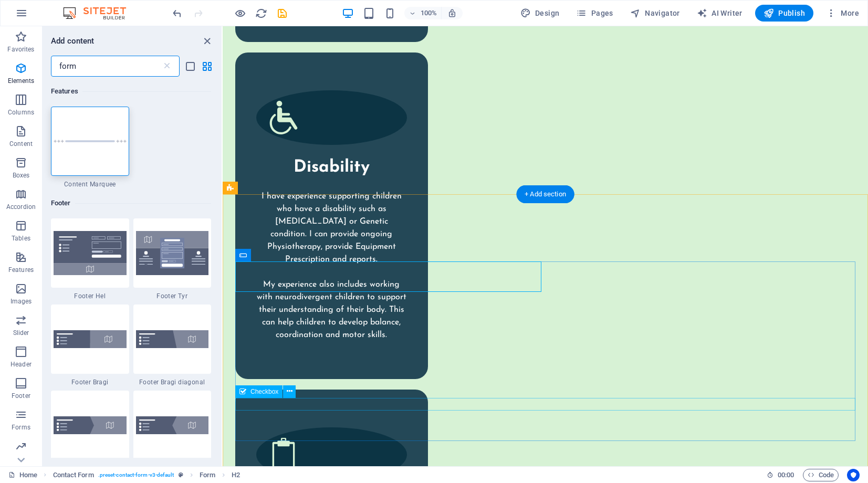 Image resolution: width=868 pixels, height=483 pixels. What do you see at coordinates (780, 475) in the screenshot?
I see `h6: Session time` at bounding box center [780, 475].